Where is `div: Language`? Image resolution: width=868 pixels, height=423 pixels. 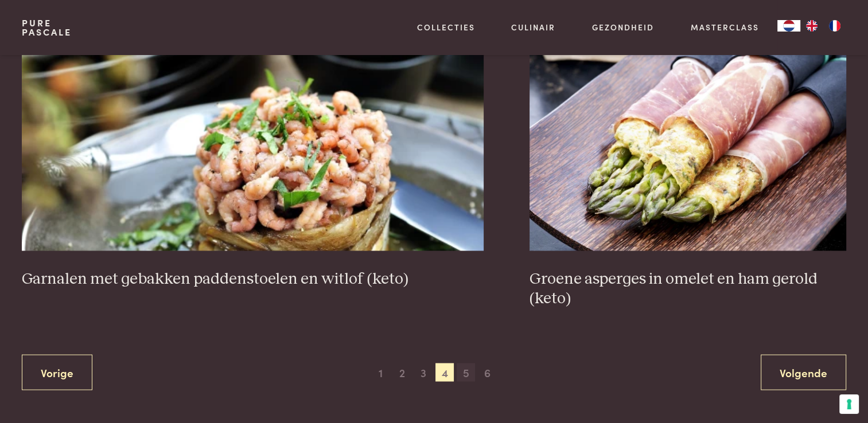
div: Language is located at coordinates (789, 26).